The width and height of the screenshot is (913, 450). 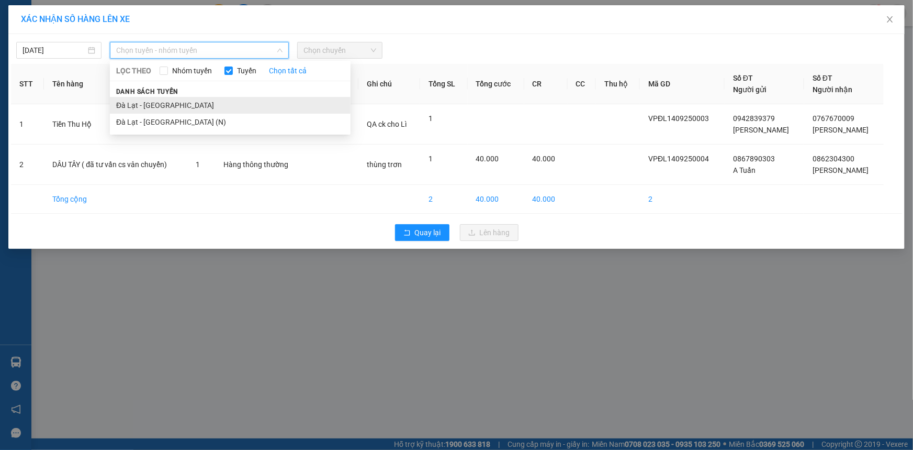 I want to click on th: STT, so click(x=27, y=84).